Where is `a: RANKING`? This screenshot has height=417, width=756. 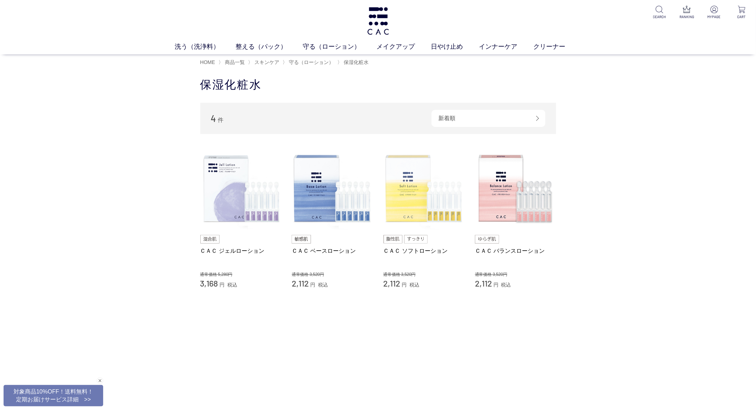
a: RANKING is located at coordinates (686, 12).